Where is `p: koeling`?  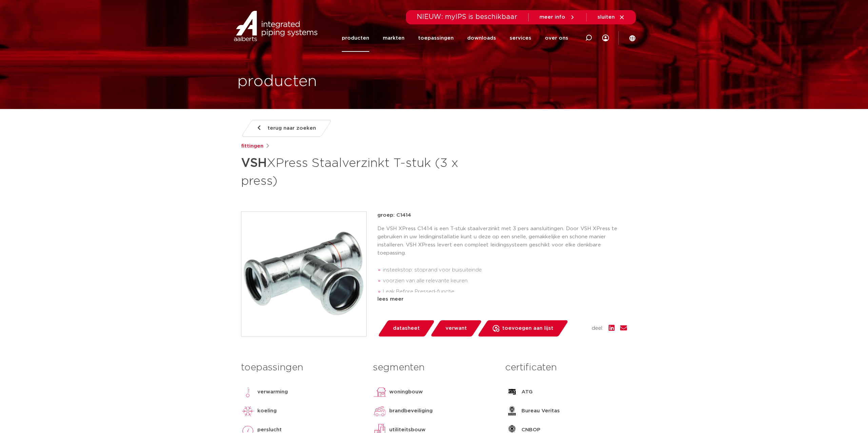 p: koeling is located at coordinates (267, 411).